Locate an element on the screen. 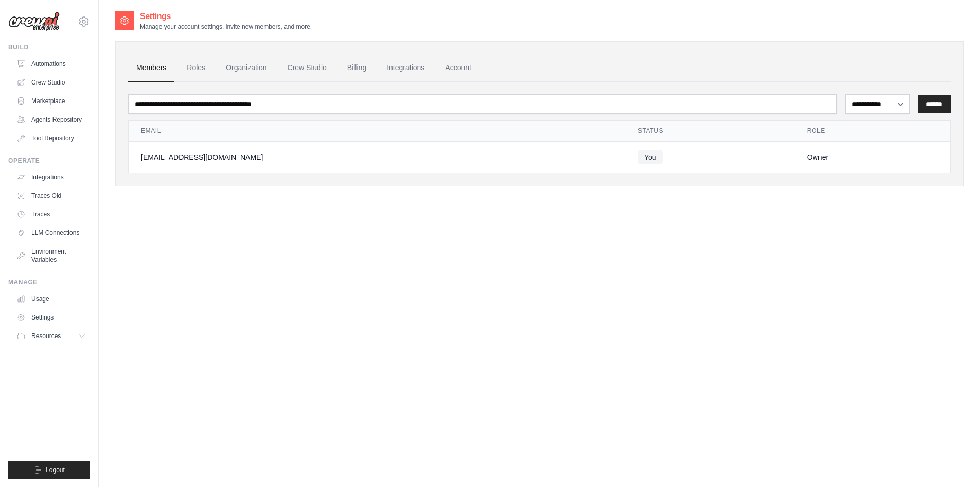 The height and width of the screenshot is (487, 980). a: Account is located at coordinates (458, 68).